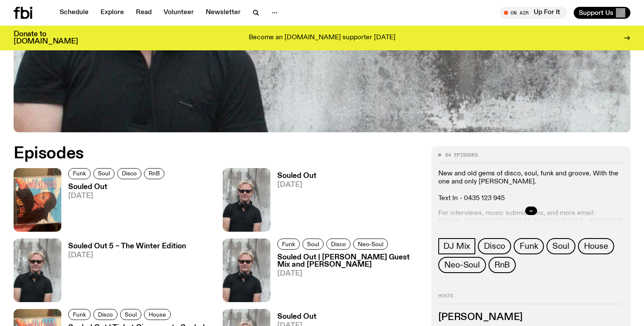 The height and width of the screenshot is (326, 644). What do you see at coordinates (144, 13) in the screenshot?
I see `a: Read` at bounding box center [144, 13].